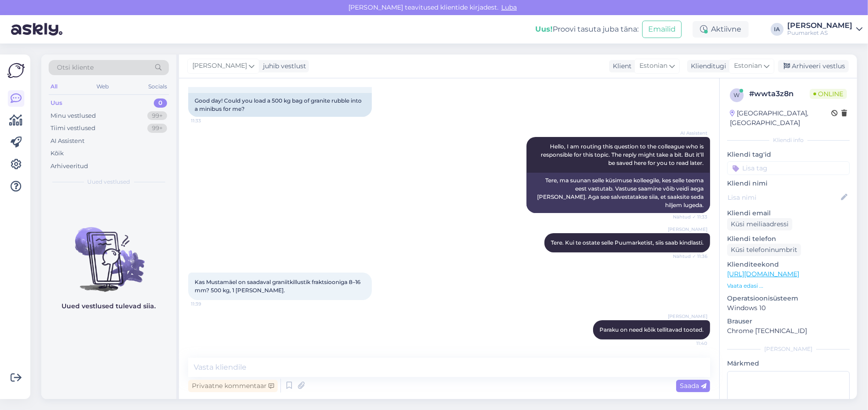 The height and width of the screenshot is (410, 868). What do you see at coordinates (509, 7) in the screenshot?
I see `span: Luba` at bounding box center [509, 7].